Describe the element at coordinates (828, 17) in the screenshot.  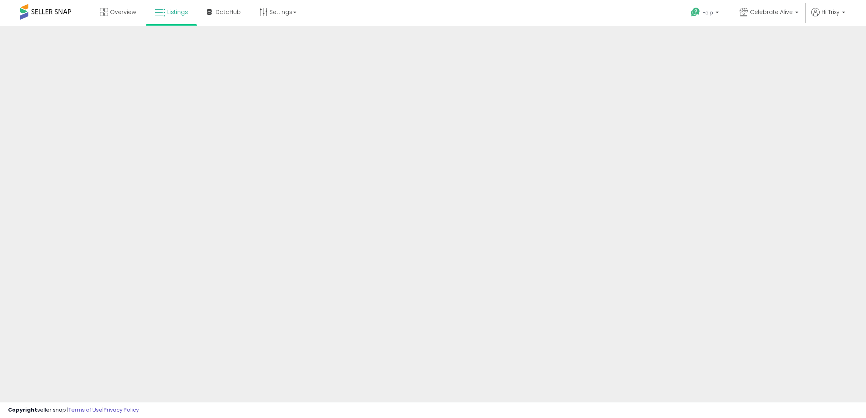
I see `a: Hi Trixy` at that location.